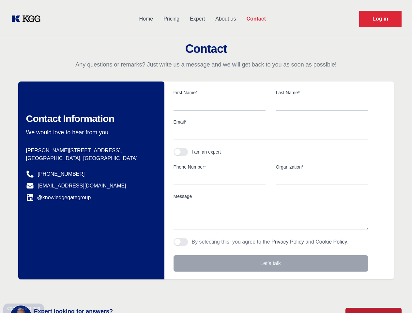 The width and height of the screenshot is (412, 313). I want to click on label: Email*, so click(271, 122).